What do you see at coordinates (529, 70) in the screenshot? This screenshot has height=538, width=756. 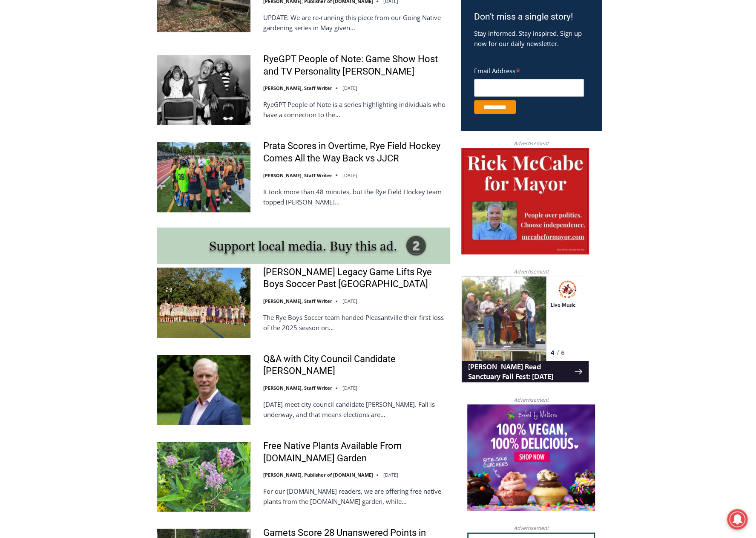 I see `label: Email Address` at bounding box center [529, 70].